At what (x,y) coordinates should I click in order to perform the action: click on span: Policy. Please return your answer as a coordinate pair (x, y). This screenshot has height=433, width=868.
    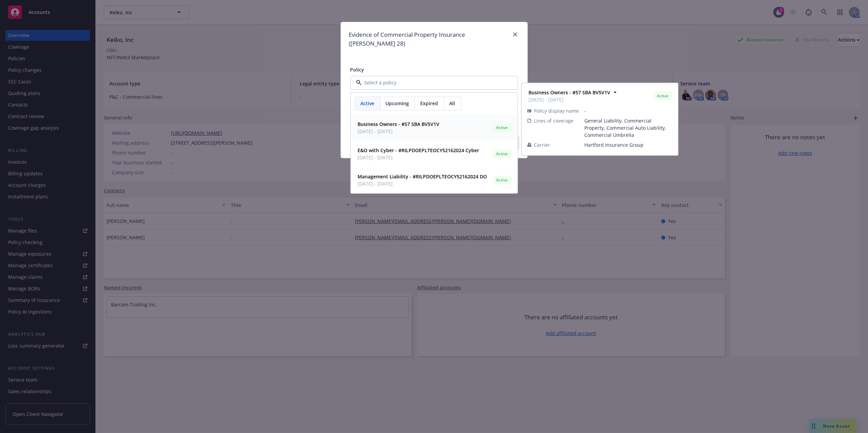
    Looking at the image, I should click on (357, 69).